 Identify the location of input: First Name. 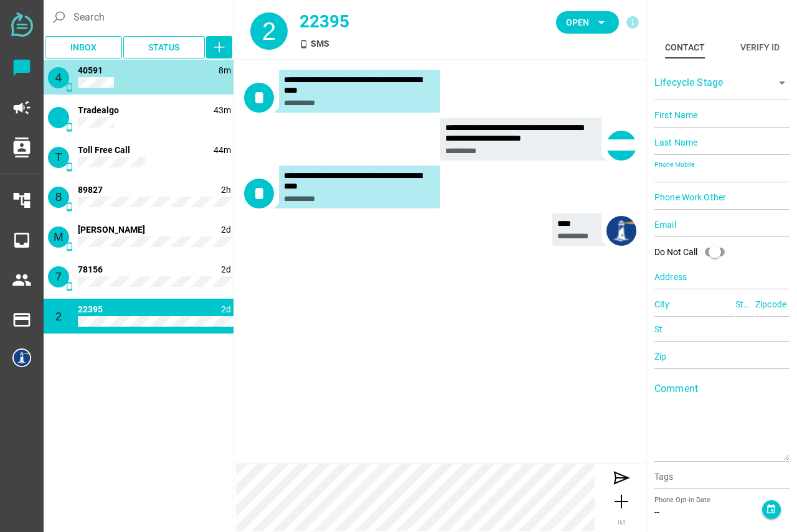
(722, 115).